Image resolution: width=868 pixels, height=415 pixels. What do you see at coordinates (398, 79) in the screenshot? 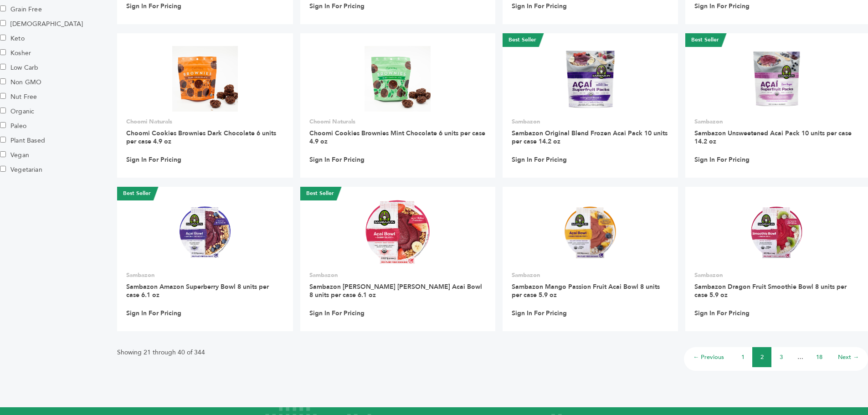
I see `img: Choomi Cookies Brownies Mint Chocolate 6 units per case 4.9 oz` at bounding box center [398, 79].